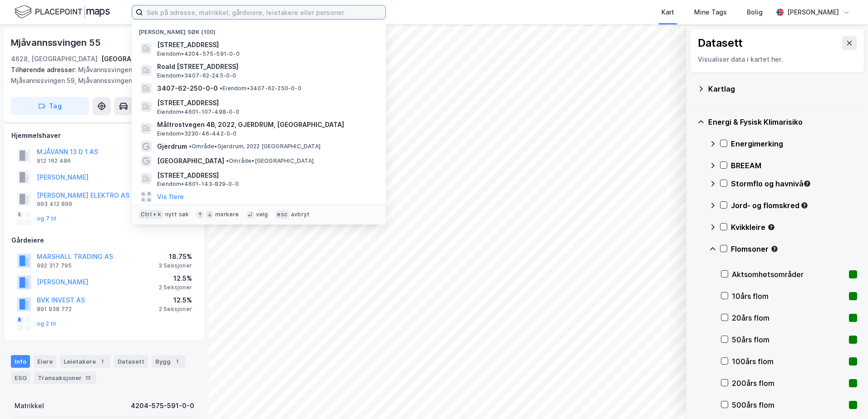 The image size is (868, 419). What do you see at coordinates (101, 76) in the screenshot?
I see `div: Mjåvannssvingen 57, Mjåvannssvingen 59, Mjåvannssvingen 61` at bounding box center [101, 76].